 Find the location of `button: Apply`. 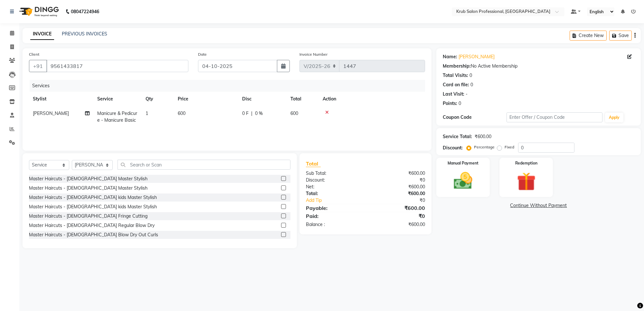

button: Apply is located at coordinates (614, 118).